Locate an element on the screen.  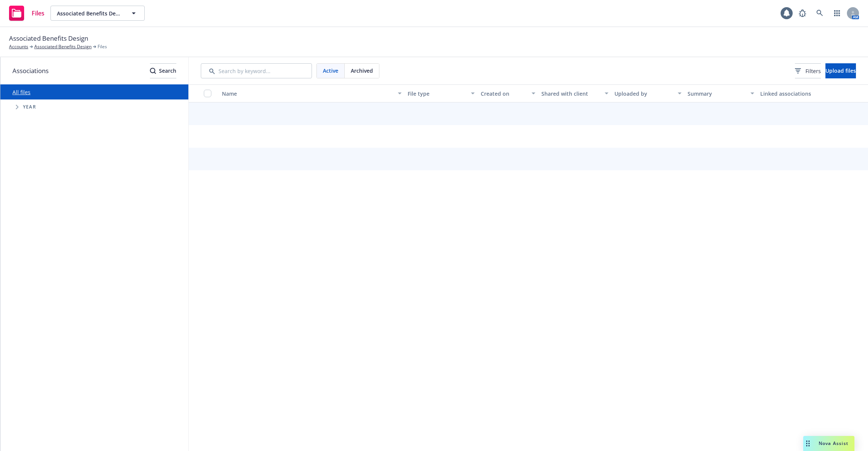
a: Search is located at coordinates (820, 13).